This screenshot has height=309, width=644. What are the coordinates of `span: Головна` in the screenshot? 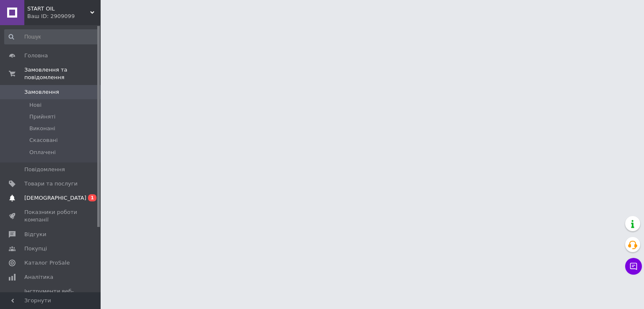 It's located at (36, 56).